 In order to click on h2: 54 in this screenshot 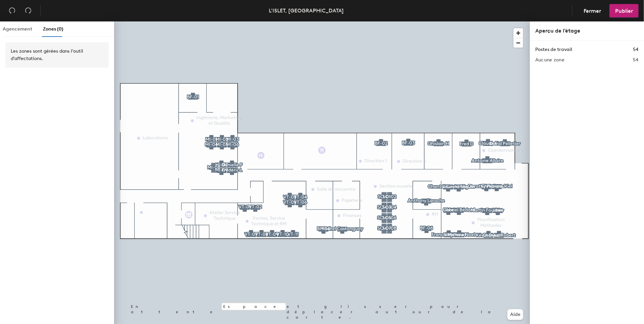, I will do `click(636, 61)`.